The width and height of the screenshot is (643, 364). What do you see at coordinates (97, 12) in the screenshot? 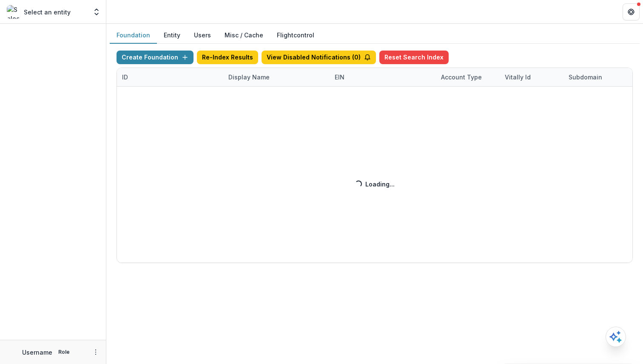
I see `button: Open entity switcher` at bounding box center [97, 12].